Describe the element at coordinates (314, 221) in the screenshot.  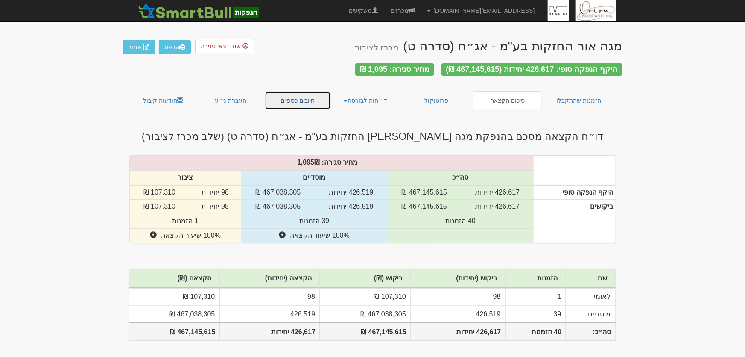
I see `td: 39 הזמנות` at that location.